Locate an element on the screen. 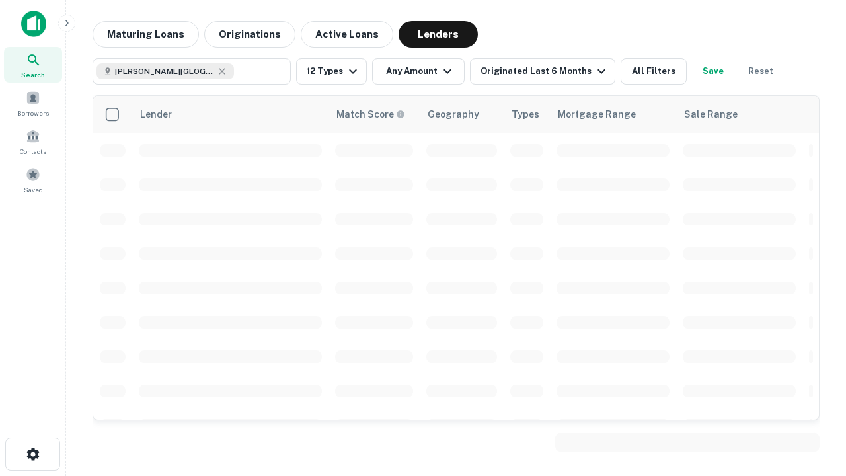  div: Search is located at coordinates (33, 65).